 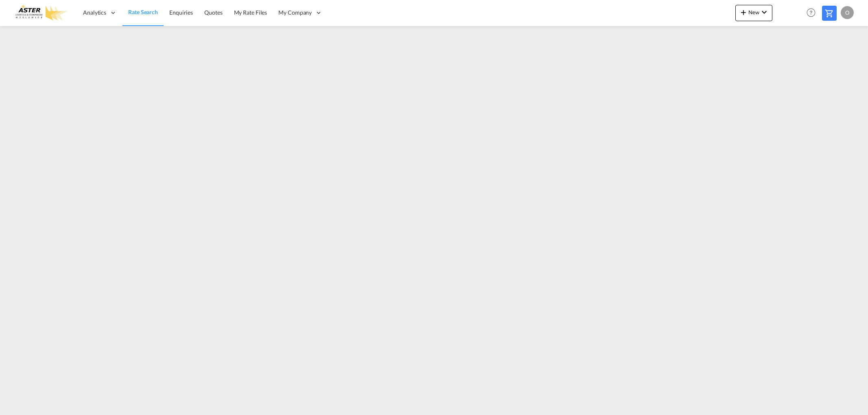 What do you see at coordinates (811, 12) in the screenshot?
I see `span: Help` at bounding box center [811, 12].